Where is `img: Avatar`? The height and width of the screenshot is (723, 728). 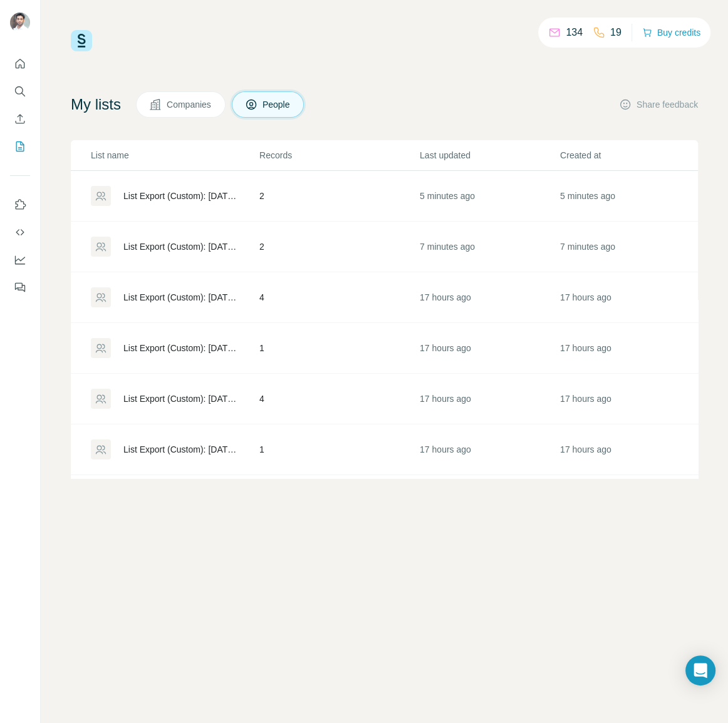 img: Avatar is located at coordinates (20, 23).